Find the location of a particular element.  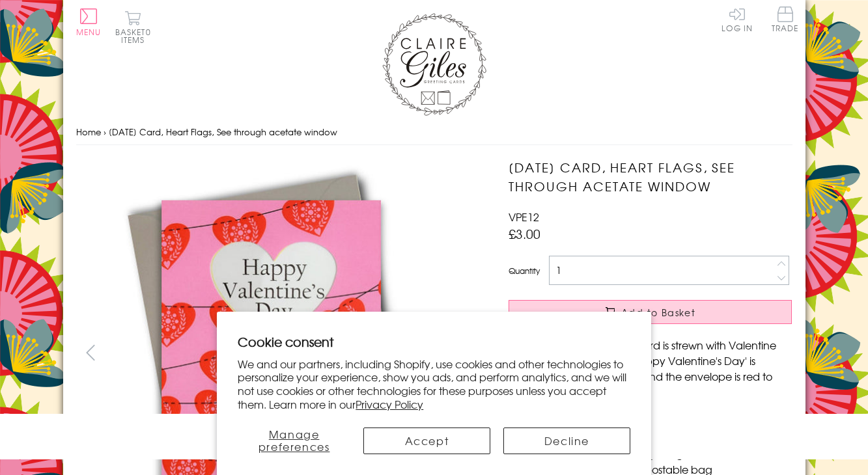

a: Log In is located at coordinates (737, 19).